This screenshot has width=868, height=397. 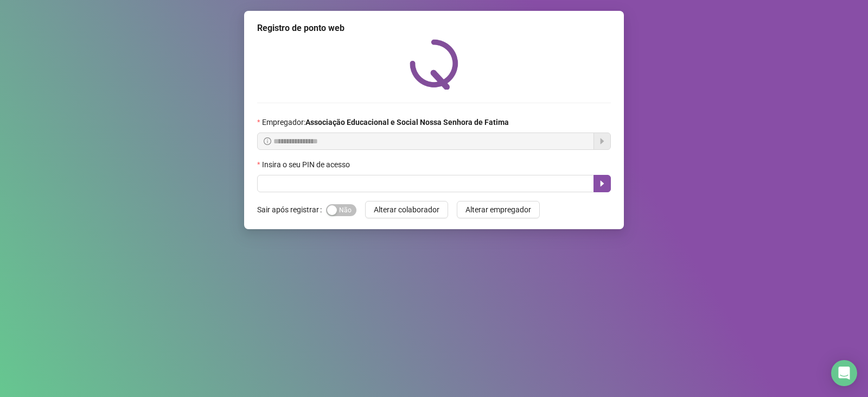 I want to click on img: QRPoint, so click(x=434, y=64).